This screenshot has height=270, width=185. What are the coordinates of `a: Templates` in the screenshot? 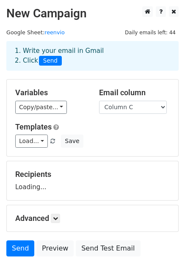 It's located at (33, 127).